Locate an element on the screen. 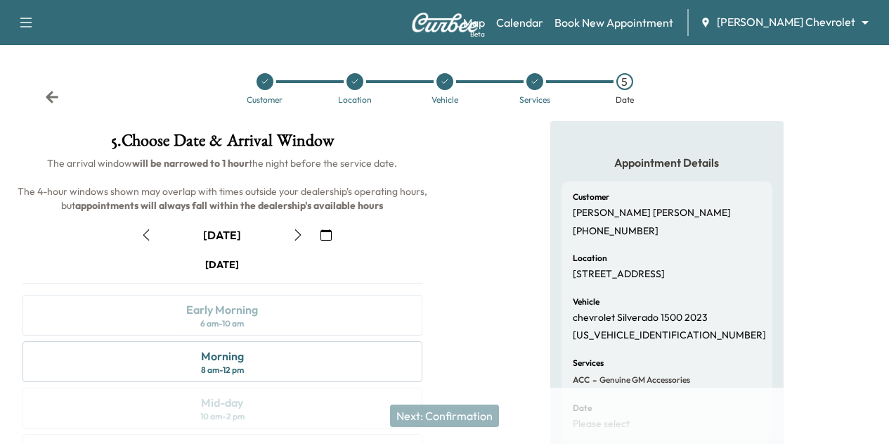 The image size is (889, 444). div: Location is located at coordinates (355, 100).